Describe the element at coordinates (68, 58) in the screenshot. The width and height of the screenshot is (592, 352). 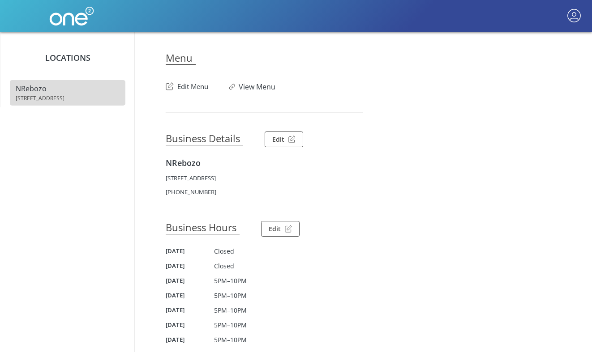
I see `span: Locations` at that location.